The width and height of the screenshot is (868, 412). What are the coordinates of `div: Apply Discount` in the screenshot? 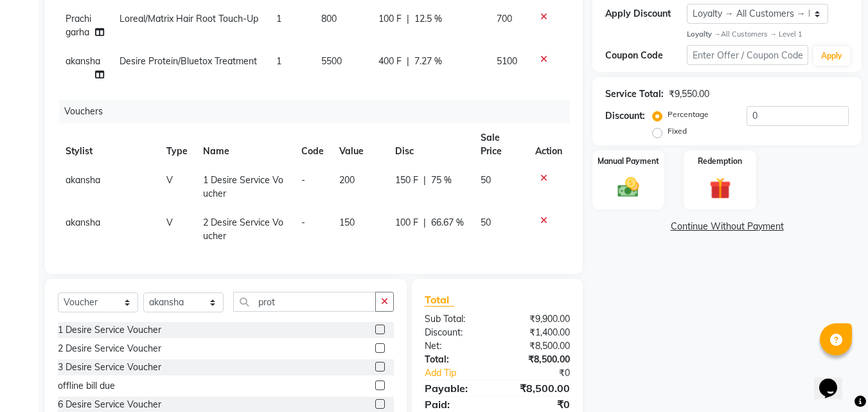 It's located at (646, 13).